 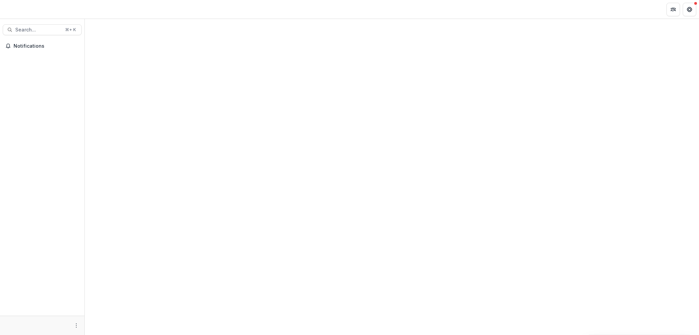 I want to click on button: More, so click(x=76, y=326).